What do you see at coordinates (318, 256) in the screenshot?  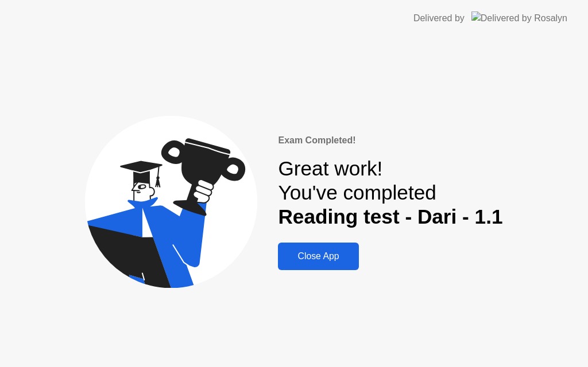 I see `div: Close App` at bounding box center [318, 256].